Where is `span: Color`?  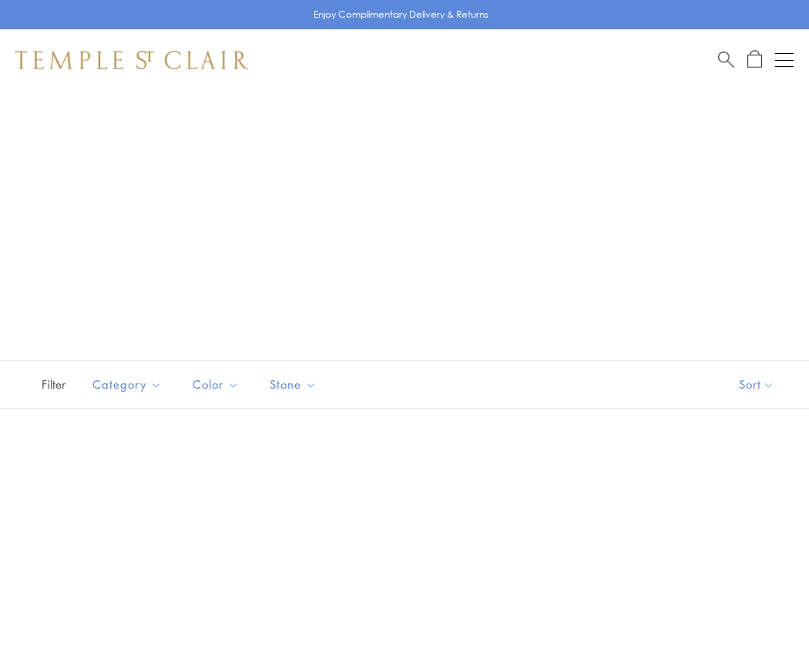
span: Color is located at coordinates (217, 384).